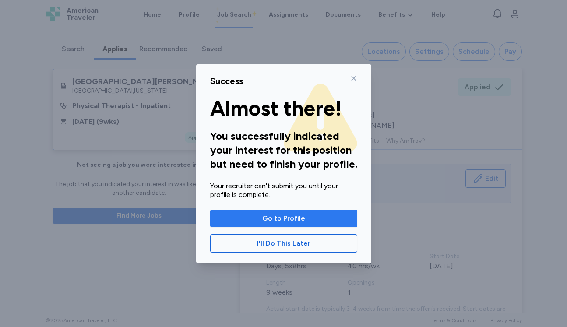 Image resolution: width=567 pixels, height=327 pixels. What do you see at coordinates (284, 219) in the screenshot?
I see `button: Go to Profile` at bounding box center [284, 219].